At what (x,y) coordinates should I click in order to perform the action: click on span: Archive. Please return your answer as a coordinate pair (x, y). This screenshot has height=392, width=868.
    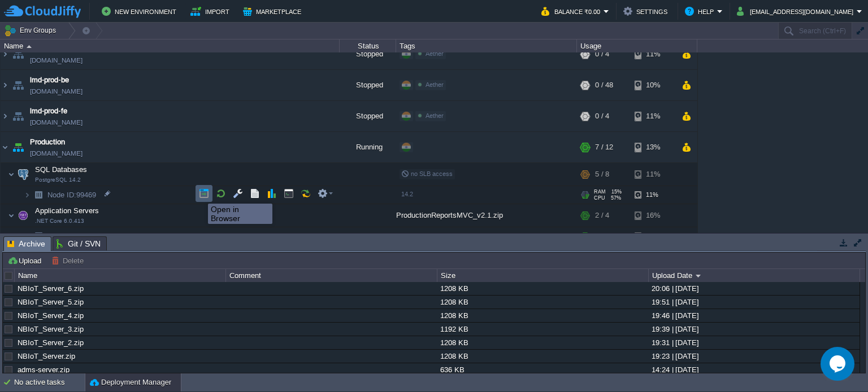
    Looking at the image, I should click on (26, 244).